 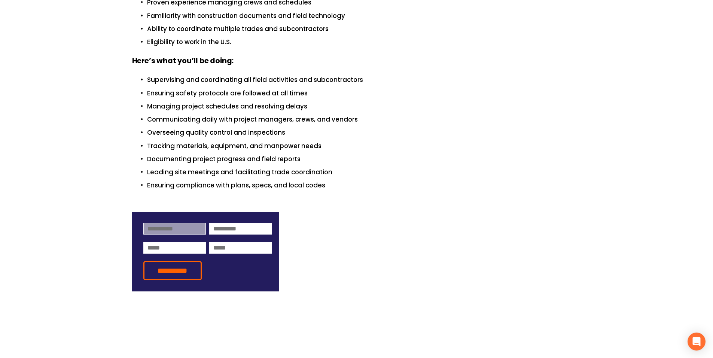 What do you see at coordinates (364, 29) in the screenshot?
I see `p: Ability to coordinate multiple trades and subcontractors` at bounding box center [364, 29].